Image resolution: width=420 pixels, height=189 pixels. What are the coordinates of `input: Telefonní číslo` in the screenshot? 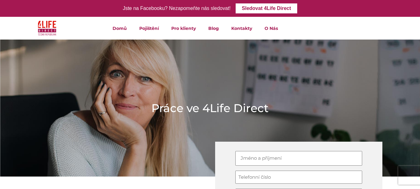 It's located at (299, 177).